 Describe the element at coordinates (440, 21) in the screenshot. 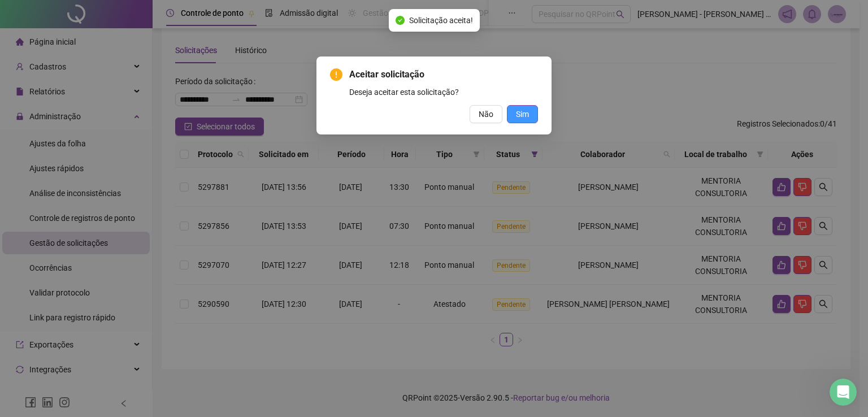

I see `span: Solicitação aceita!` at that location.